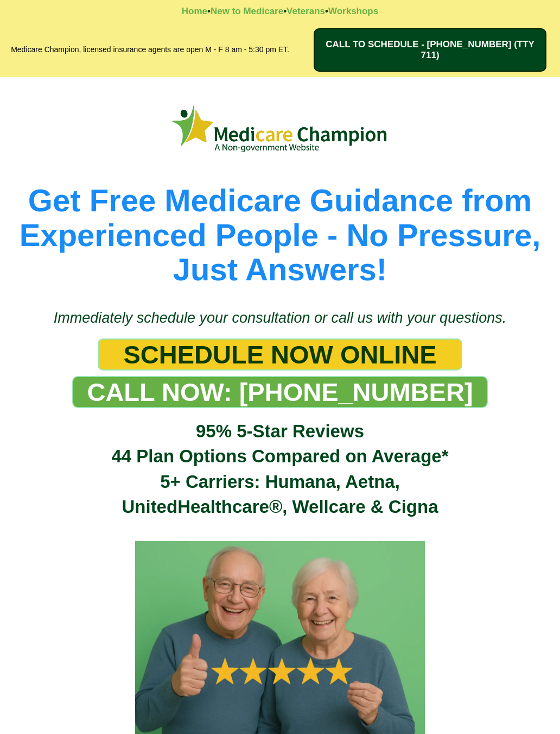  What do you see at coordinates (305, 11) in the screenshot?
I see `strong: Veterans` at bounding box center [305, 11].